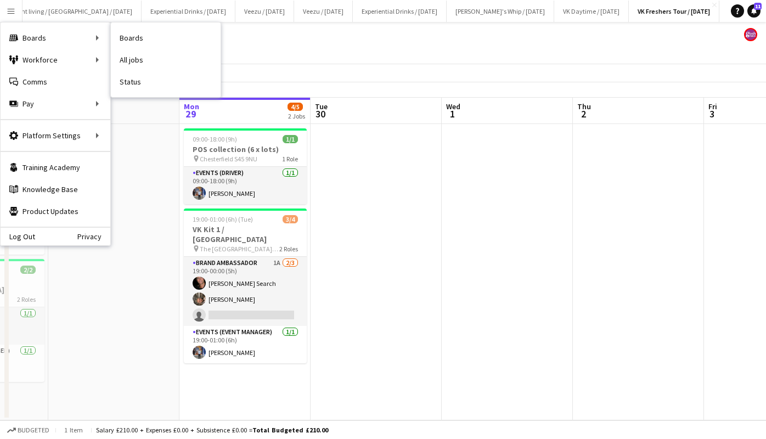  Describe the element at coordinates (190, 114) in the screenshot. I see `span: 29` at that location.